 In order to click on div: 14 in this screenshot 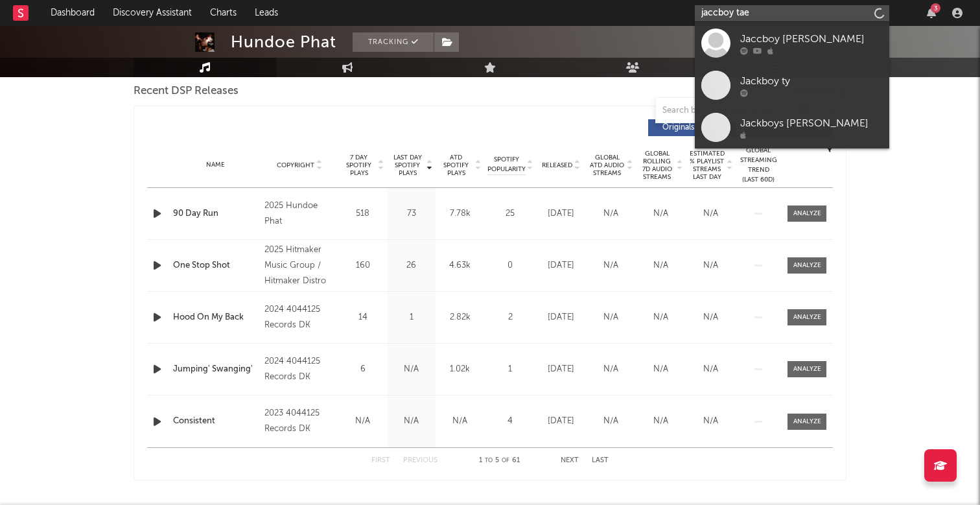, I will do `click(363, 318)`.